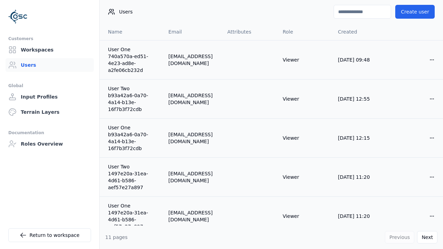 The image size is (443, 249). Describe the element at coordinates (131, 32) in the screenshot. I see `th: Name` at that location.